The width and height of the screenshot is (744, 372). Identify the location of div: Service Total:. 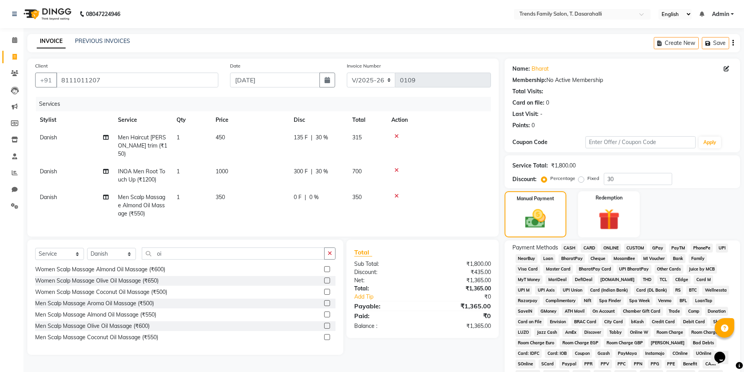
(530, 166).